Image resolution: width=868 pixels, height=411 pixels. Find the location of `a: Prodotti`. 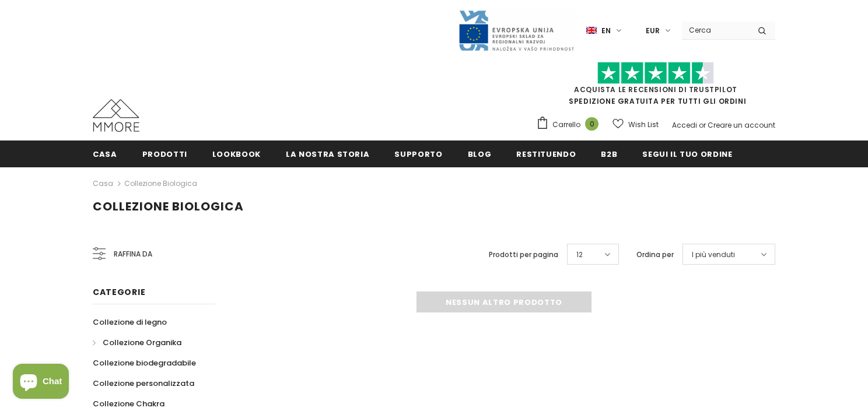

a: Prodotti is located at coordinates (164, 153).